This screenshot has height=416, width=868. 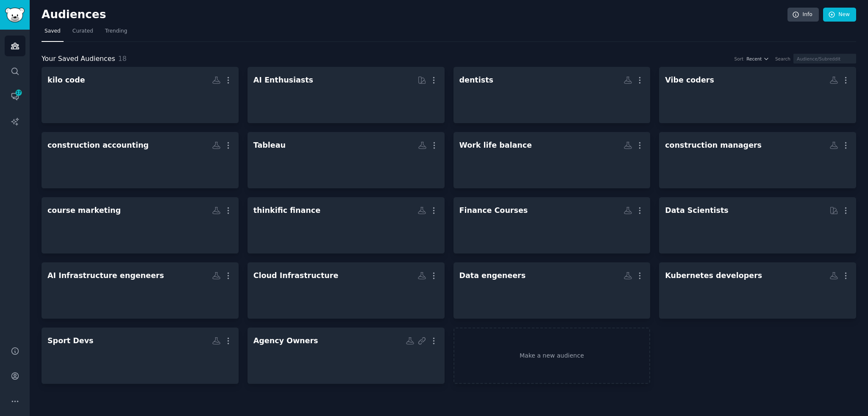 I want to click on span: 17, so click(x=19, y=93).